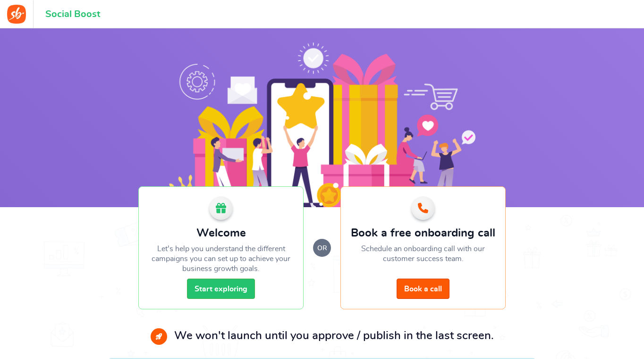  What do you see at coordinates (423, 253) in the screenshot?
I see `span: Schedule an onboarding call with our customer success team.` at bounding box center [423, 253].